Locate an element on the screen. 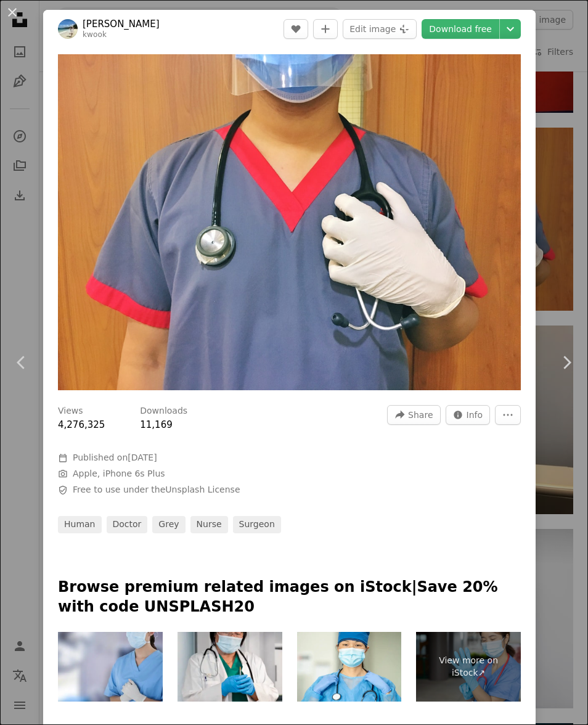 Image resolution: width=588 pixels, height=725 pixels. a: Go to Kristine Wook's profile is located at coordinates (68, 29).